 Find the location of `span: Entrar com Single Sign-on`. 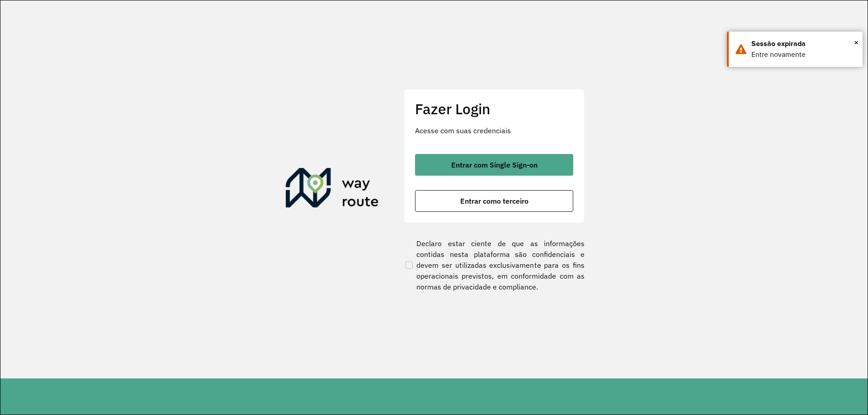

span: Entrar com Single Sign-on is located at coordinates (494, 165).